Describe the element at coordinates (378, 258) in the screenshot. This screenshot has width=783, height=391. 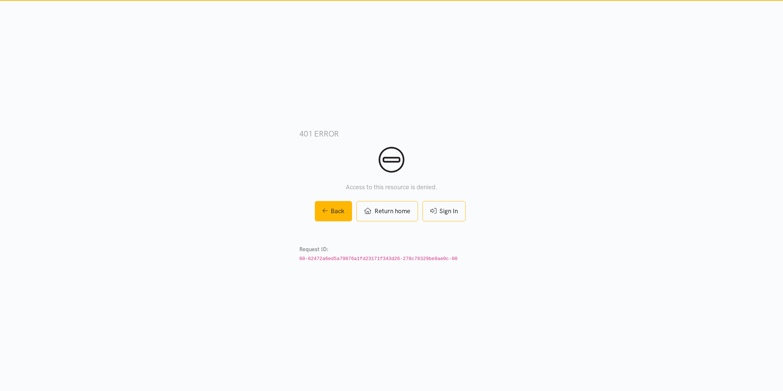
I see `code: 00-62472a6ed5a79876a1fd23171f343d26-278c78329be8ae0c-00` at that location.